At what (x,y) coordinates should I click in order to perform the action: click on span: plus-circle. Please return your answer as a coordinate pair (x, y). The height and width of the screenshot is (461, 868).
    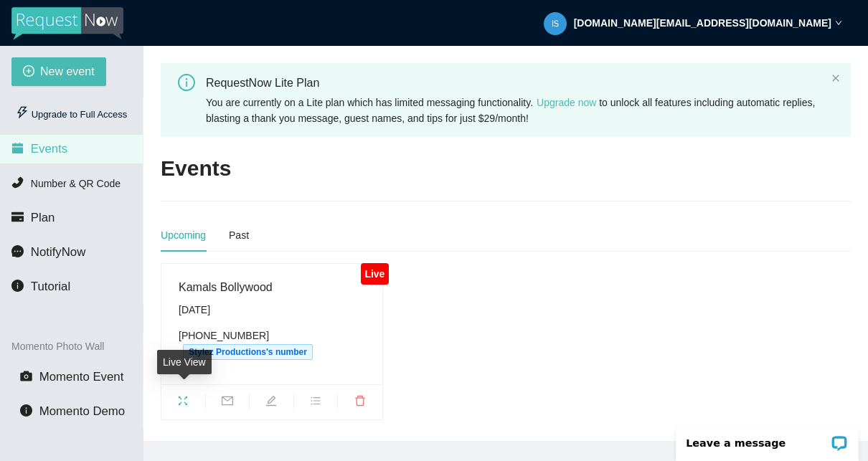
    Looking at the image, I should click on (28, 72).